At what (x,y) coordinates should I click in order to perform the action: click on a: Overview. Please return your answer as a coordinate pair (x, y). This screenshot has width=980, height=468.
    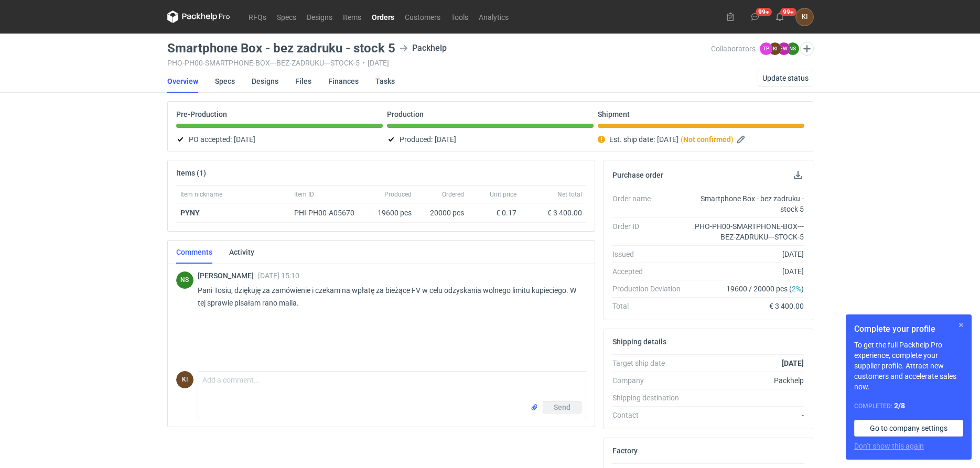
    Looking at the image, I should click on (183, 81).